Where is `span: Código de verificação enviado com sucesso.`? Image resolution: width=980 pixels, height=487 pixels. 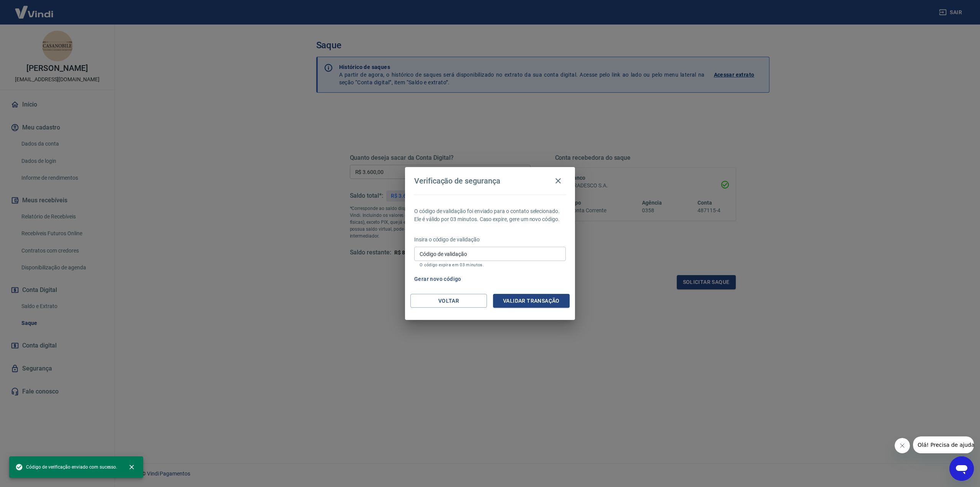 span: Código de verificação enviado com sucesso. is located at coordinates (66, 467).